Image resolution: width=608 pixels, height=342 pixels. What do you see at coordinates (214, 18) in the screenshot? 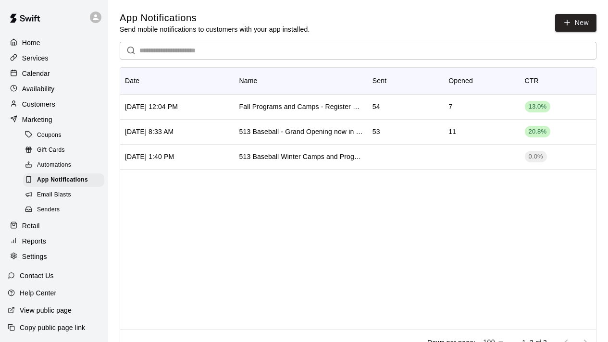
I see `h5: App Notifications` at bounding box center [214, 18].